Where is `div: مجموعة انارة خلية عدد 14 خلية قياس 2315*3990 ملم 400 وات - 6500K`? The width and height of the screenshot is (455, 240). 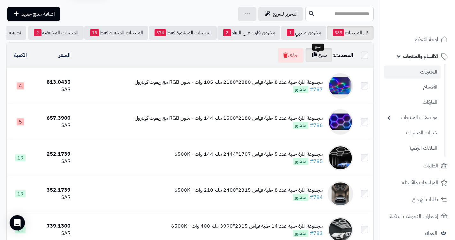 div: مجموعة انارة خلية عدد 14 خلية قياس 2315*3990 ملم 400 وات - 6500K is located at coordinates (247, 226).